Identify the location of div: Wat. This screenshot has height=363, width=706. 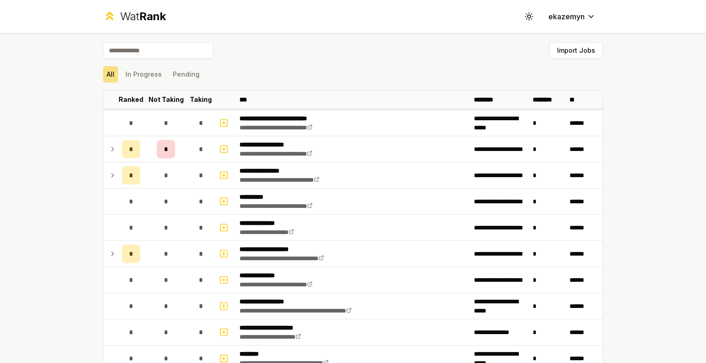
(143, 17).